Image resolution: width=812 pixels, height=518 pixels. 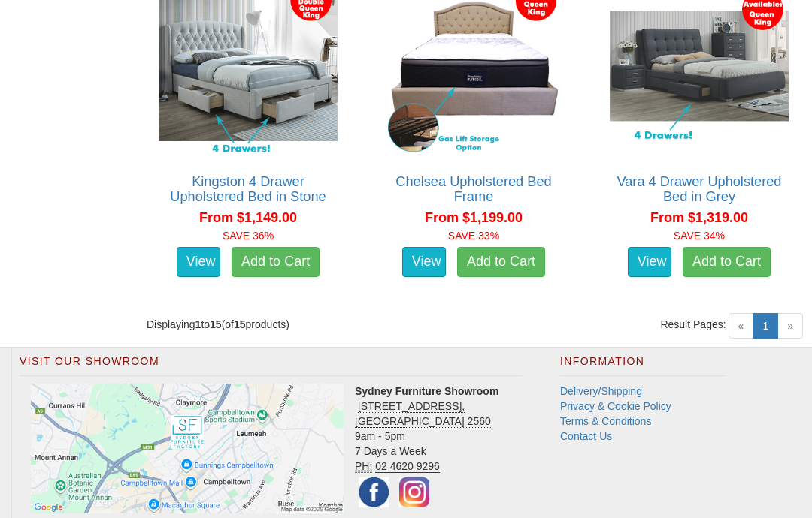 What do you see at coordinates (373, 493) in the screenshot?
I see `img: Facebook` at bounding box center [373, 493].